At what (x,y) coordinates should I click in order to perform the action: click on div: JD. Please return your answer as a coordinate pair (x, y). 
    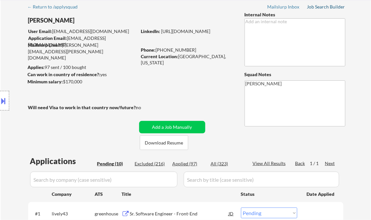
    Looking at the image, I should click on (231, 214).